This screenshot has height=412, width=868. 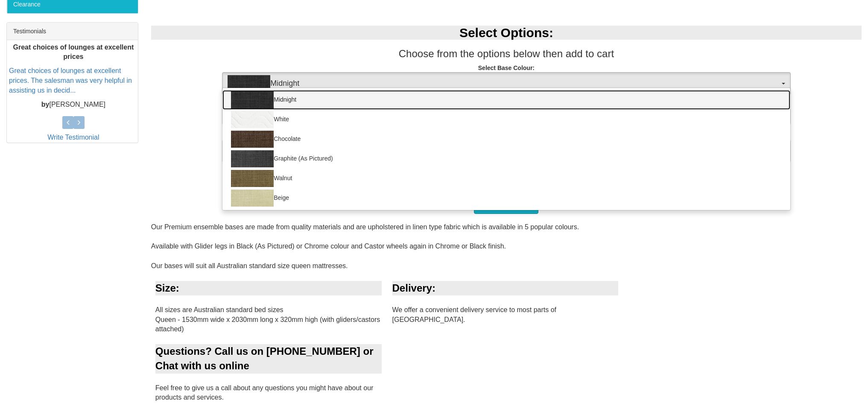 What do you see at coordinates (252, 139) in the screenshot?
I see `img: Chocolate` at bounding box center [252, 139].